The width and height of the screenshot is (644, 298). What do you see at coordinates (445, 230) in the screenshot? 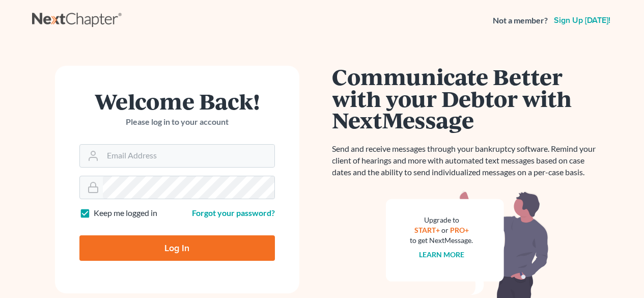
I see `span: or` at bounding box center [445, 230].